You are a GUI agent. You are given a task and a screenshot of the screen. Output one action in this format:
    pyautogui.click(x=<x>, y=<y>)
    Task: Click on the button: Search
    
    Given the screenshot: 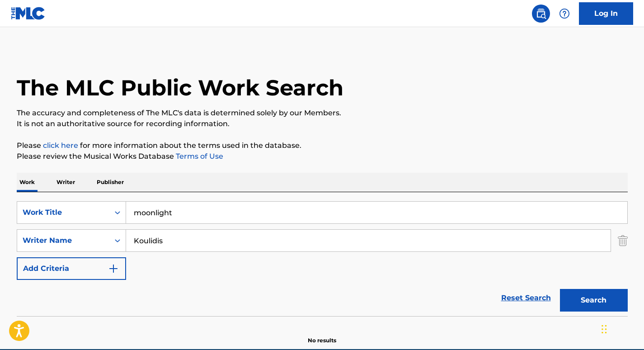 What is the action you would take?
    pyautogui.click(x=594, y=301)
    